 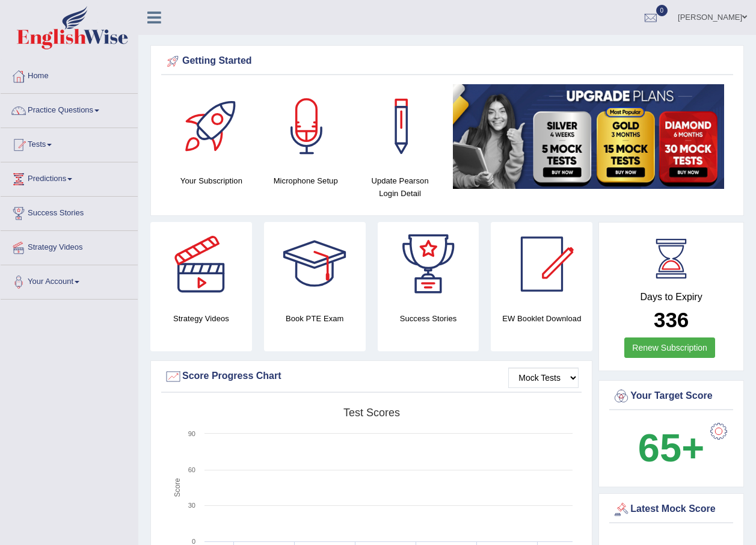 I want to click on h4: Your Subscription, so click(x=211, y=180).